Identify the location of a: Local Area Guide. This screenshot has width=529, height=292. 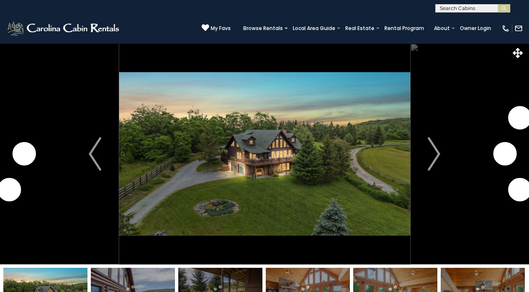
(314, 28).